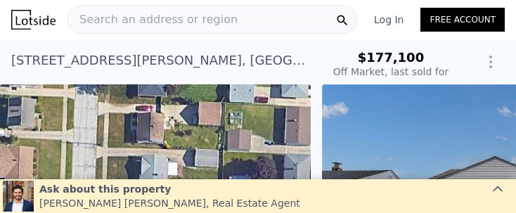 The height and width of the screenshot is (213, 516). What do you see at coordinates (169, 189) in the screenshot?
I see `div: Ask about this property` at bounding box center [169, 189].